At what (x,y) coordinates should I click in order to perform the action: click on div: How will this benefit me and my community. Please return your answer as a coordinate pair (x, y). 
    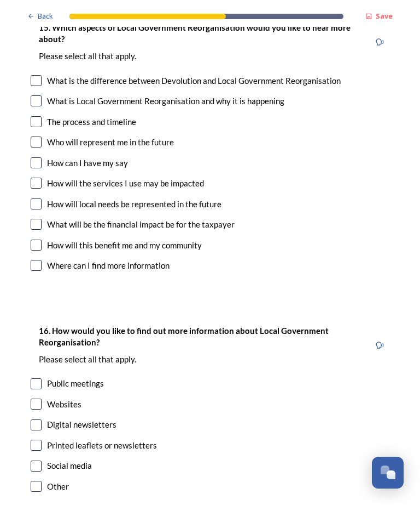
    Looking at the image, I should click on (124, 245).